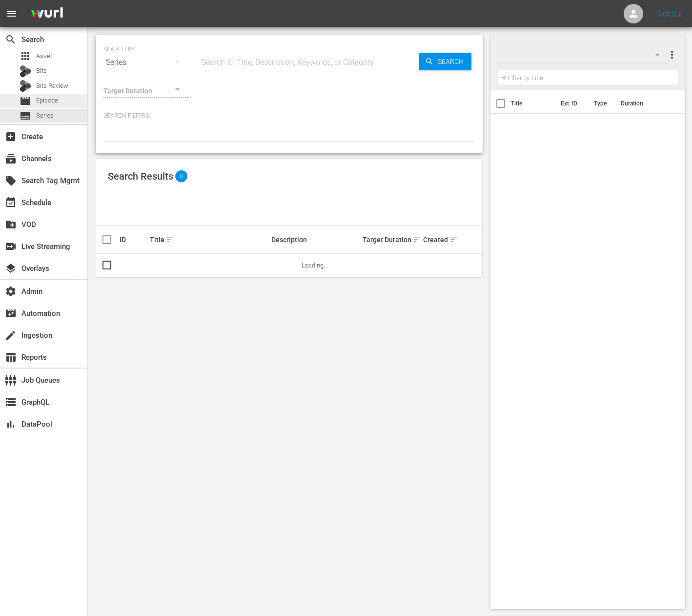 The height and width of the screenshot is (616, 692). What do you see at coordinates (11, 181) in the screenshot?
I see `span: Search Tag Mgmt` at bounding box center [11, 181].